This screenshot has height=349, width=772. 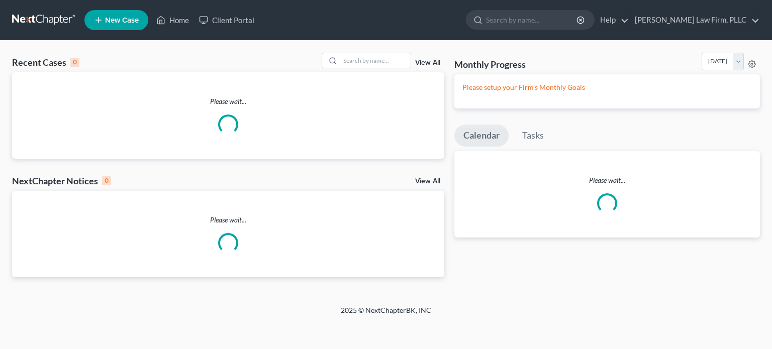 What do you see at coordinates (481, 136) in the screenshot?
I see `a: Calendar` at bounding box center [481, 136].